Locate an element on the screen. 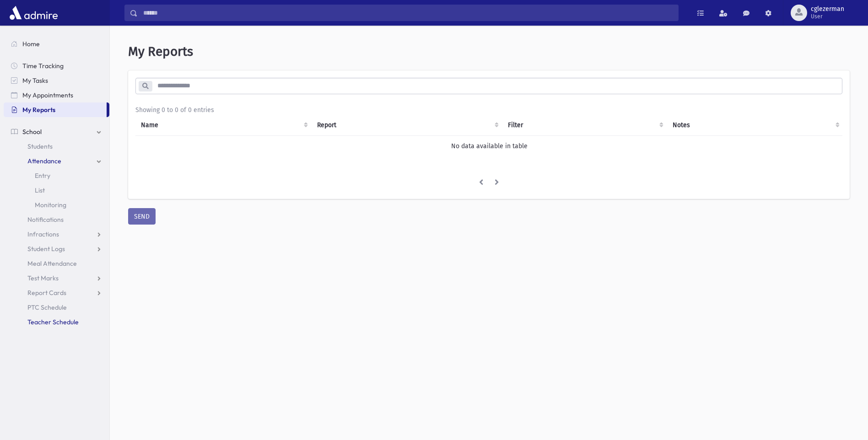 This screenshot has height=440, width=868. th: Notes : activate to sort column ascending is located at coordinates (755, 125).